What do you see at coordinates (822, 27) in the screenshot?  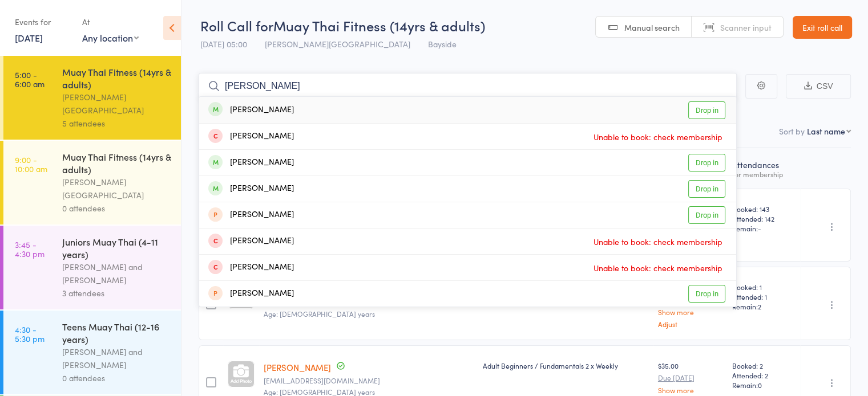 I see `a: Exit roll call` at bounding box center [822, 27].